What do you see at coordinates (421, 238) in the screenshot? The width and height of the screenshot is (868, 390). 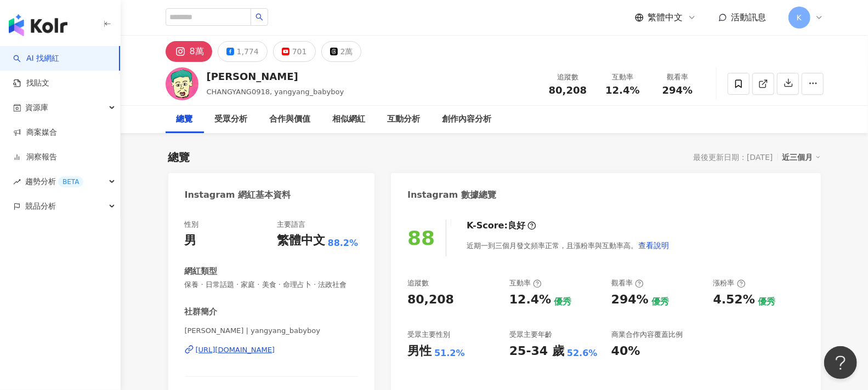 I see `div: 88` at bounding box center [421, 238].